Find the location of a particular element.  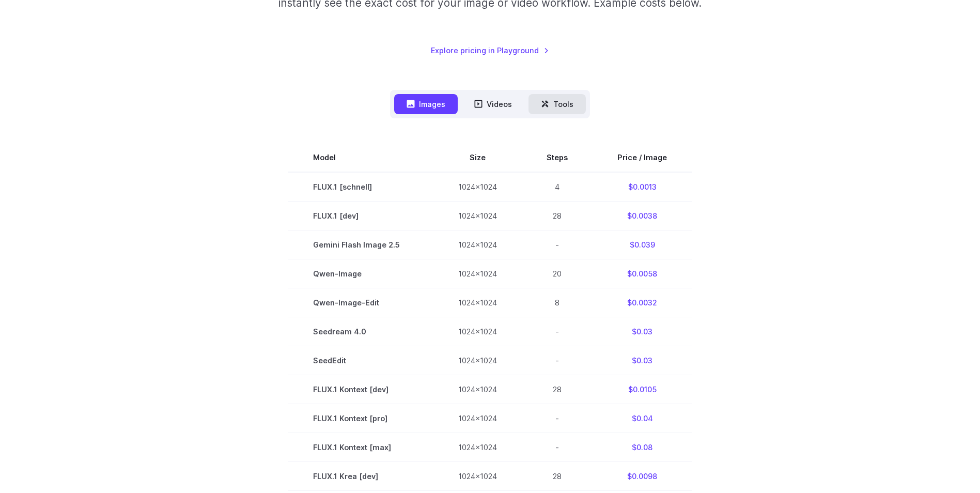

button: Tools is located at coordinates (557, 104).